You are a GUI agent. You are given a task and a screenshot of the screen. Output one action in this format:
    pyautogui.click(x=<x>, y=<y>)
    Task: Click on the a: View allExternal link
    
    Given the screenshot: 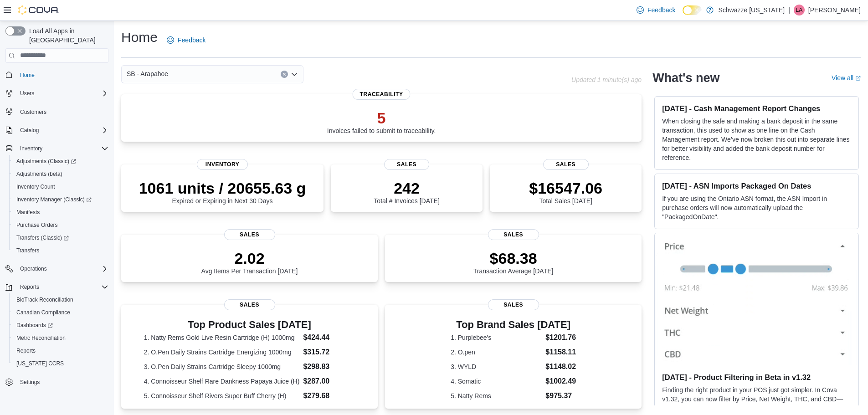 What is the action you would take?
    pyautogui.click(x=846, y=78)
    